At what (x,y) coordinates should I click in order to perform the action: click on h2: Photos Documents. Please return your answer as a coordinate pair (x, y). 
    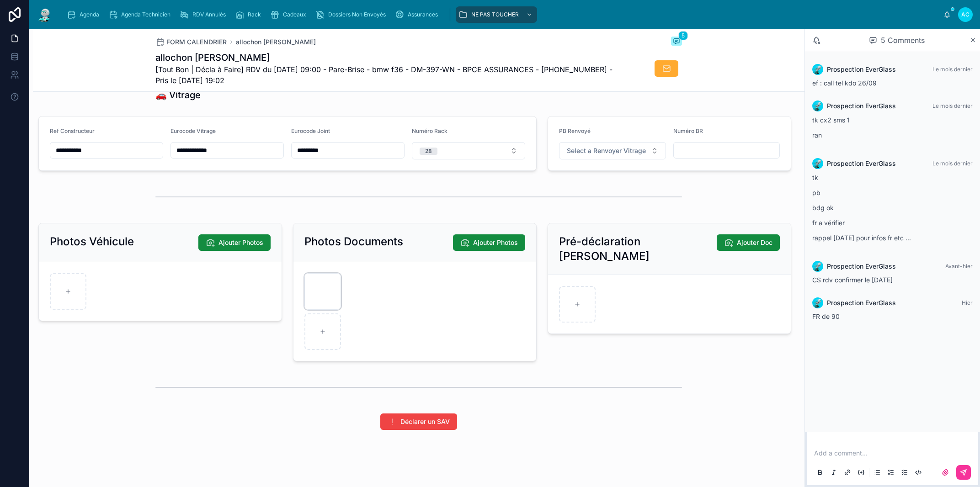
    Looking at the image, I should click on (354, 241).